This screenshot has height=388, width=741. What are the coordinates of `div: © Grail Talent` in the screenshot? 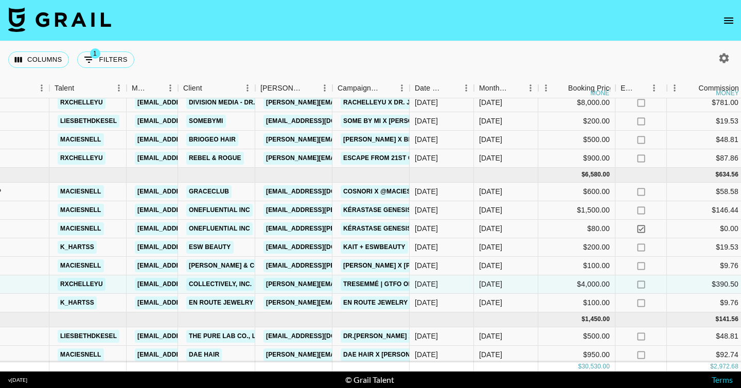 It's located at (369, 380).